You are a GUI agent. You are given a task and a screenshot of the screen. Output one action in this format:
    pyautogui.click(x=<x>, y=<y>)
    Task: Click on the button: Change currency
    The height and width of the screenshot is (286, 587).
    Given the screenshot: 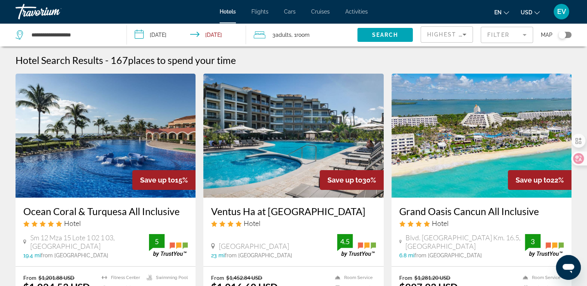 What is the action you would take?
    pyautogui.click(x=530, y=12)
    